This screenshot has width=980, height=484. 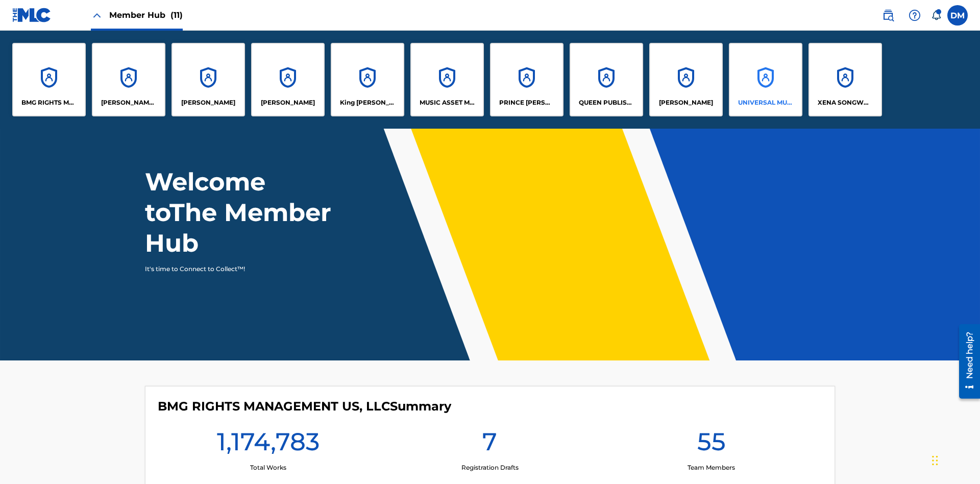 What do you see at coordinates (49, 80) in the screenshot?
I see `a: AccountsBMG RIGHTS MANAGEMENT US, LLC` at bounding box center [49, 80].